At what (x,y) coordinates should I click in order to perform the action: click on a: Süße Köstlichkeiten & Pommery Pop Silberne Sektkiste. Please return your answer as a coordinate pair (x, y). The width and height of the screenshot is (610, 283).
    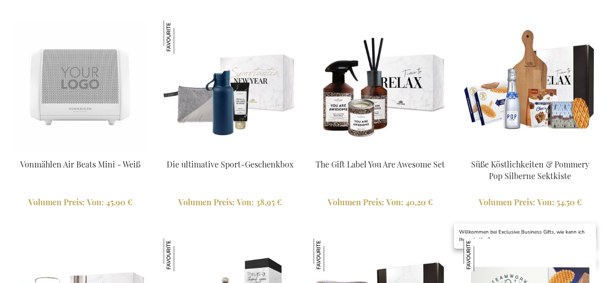
    Looking at the image, I should click on (530, 170).